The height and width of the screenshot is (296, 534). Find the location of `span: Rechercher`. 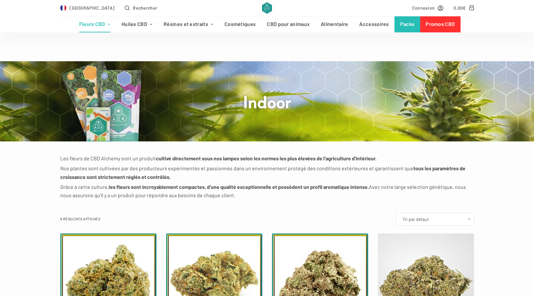

span: Rechercher is located at coordinates (145, 8).